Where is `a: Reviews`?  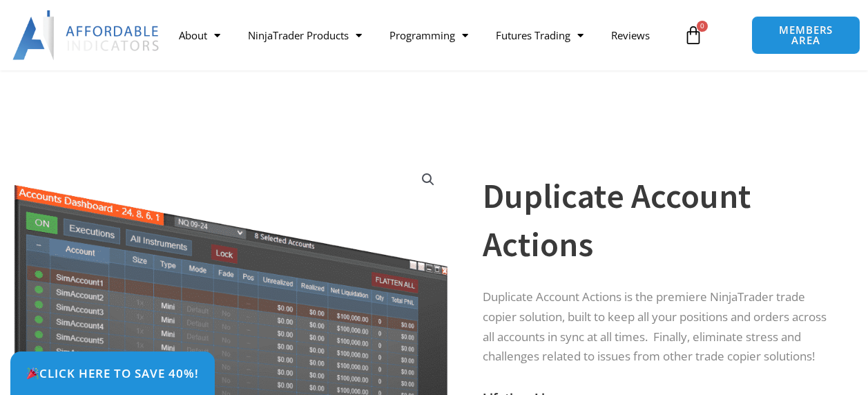 a: Reviews is located at coordinates (630, 35).